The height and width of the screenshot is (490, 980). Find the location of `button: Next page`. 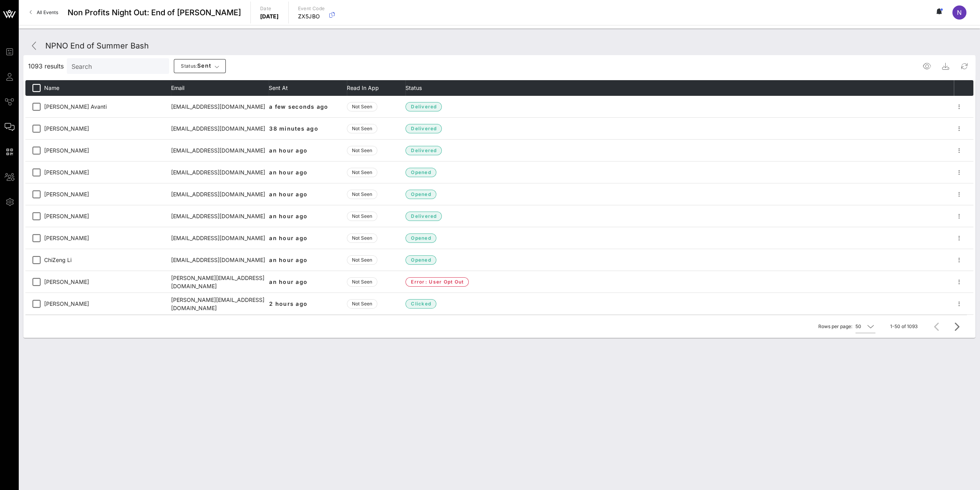

button: Next page is located at coordinates (957, 326).